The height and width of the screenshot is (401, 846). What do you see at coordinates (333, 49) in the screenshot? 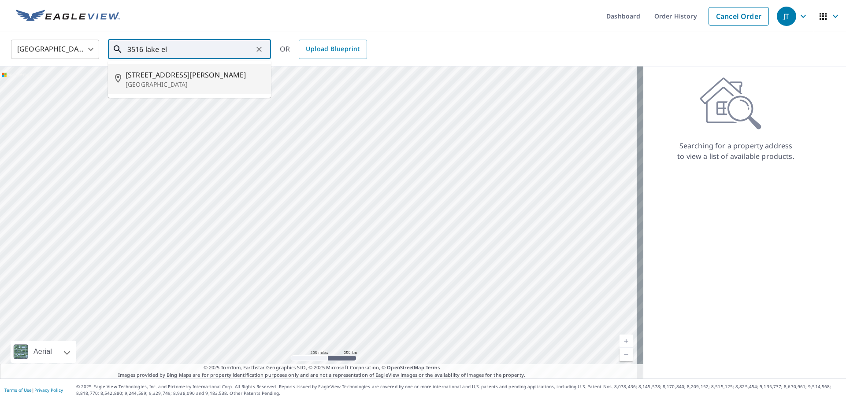
I see `a: Upload Blueprint` at bounding box center [333, 49].